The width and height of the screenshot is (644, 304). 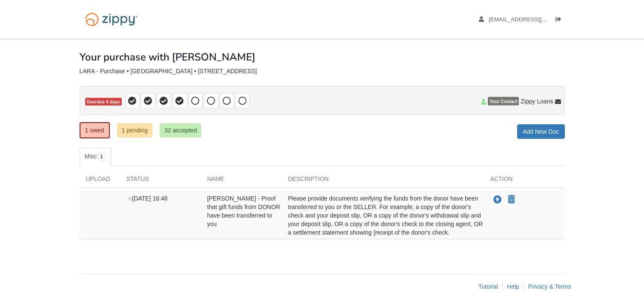 I want to click on a: Log out, so click(x=560, y=20).